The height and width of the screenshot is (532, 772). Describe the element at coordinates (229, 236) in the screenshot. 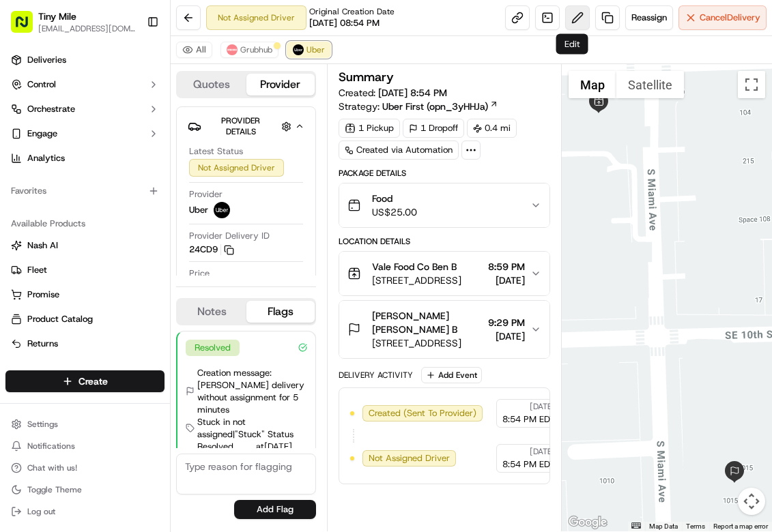

I see `span: Provider Delivery ID` at that location.